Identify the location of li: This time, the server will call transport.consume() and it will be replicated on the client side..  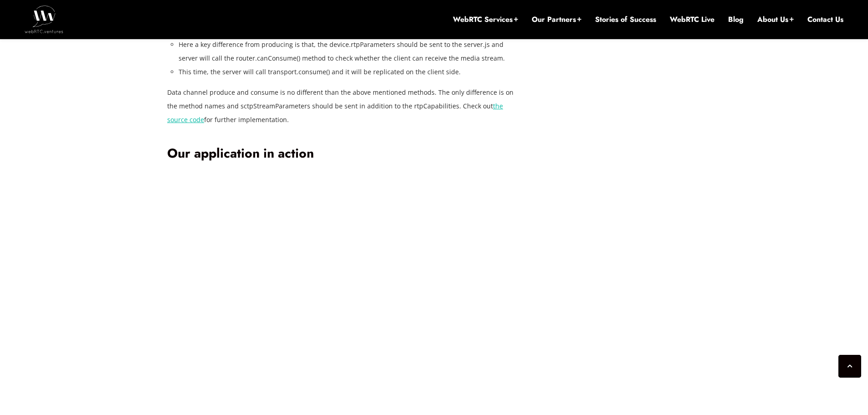
(348, 72).